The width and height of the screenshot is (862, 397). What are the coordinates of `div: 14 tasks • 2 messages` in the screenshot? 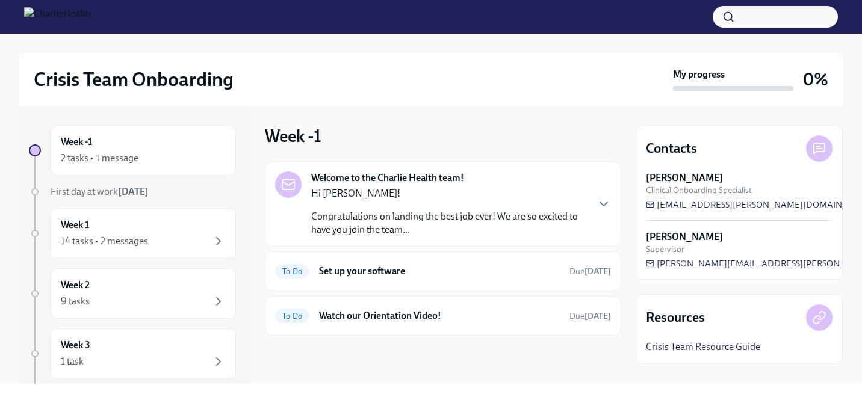 It's located at (104, 241).